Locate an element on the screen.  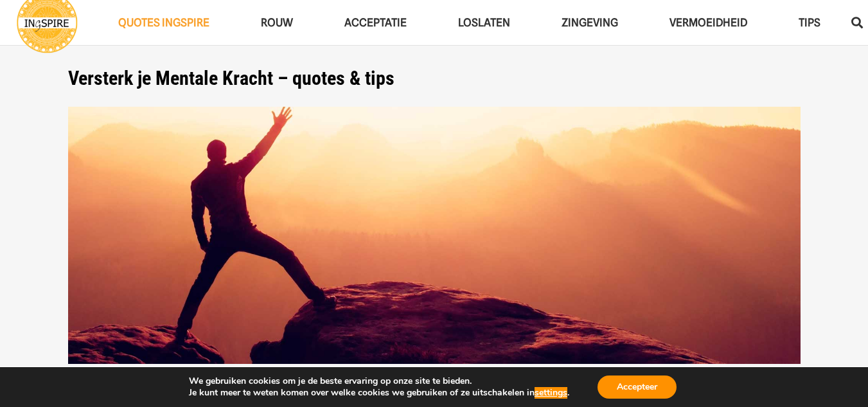
a: ROUWROUW Menu is located at coordinates (277, 22).